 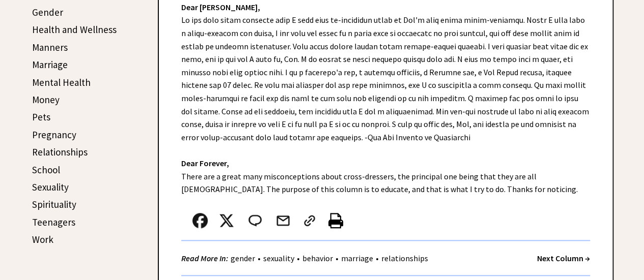 I want to click on a: Mental Health, so click(x=61, y=83).